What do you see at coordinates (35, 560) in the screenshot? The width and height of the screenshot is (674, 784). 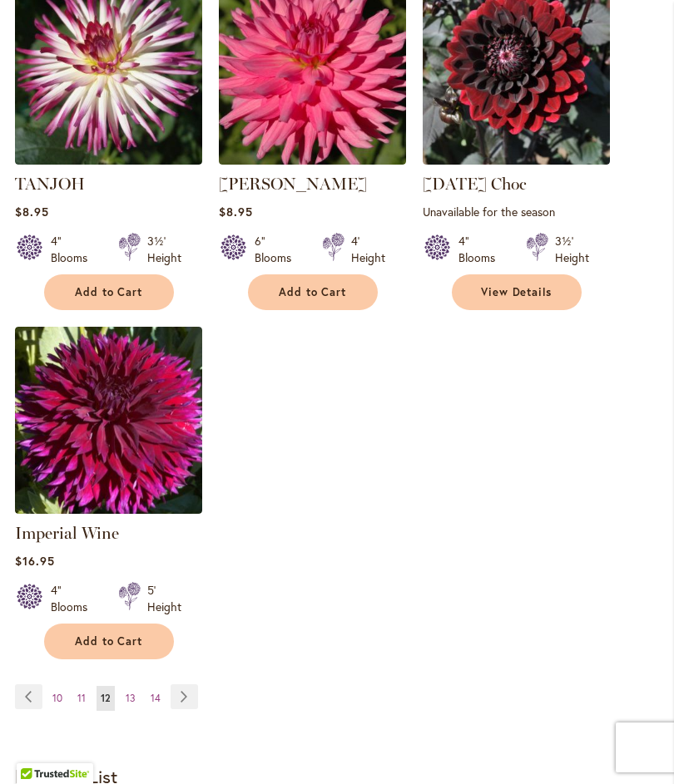 I see `span: $16.95` at bounding box center [35, 560].